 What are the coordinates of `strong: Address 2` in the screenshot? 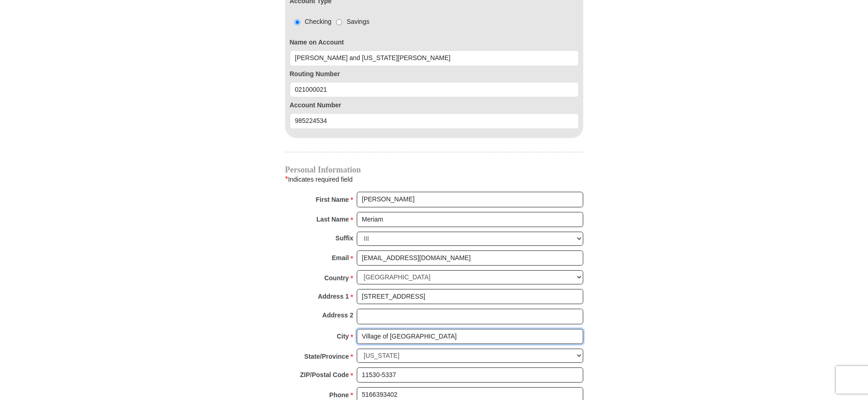 It's located at (338, 315).